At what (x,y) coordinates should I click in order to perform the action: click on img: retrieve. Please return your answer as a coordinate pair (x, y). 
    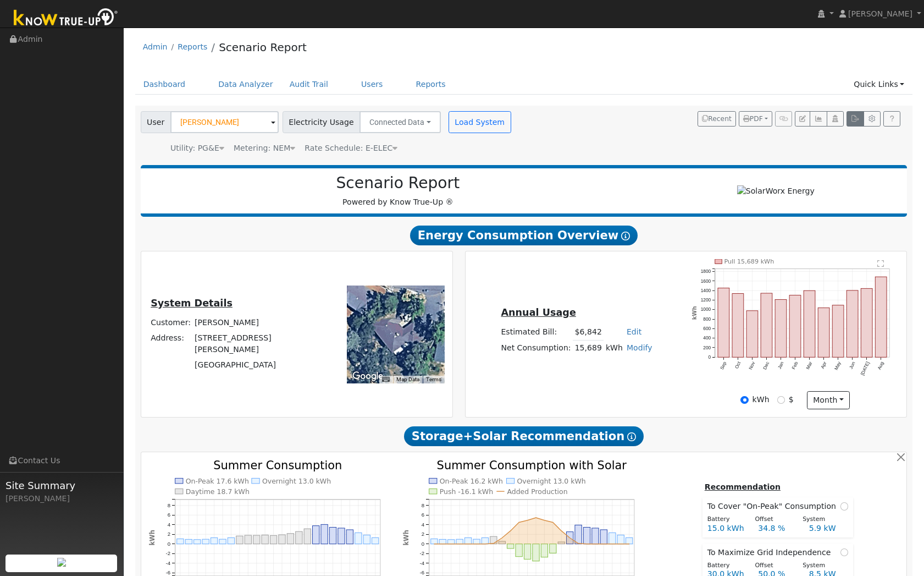
    Looking at the image, I should click on (62, 562).